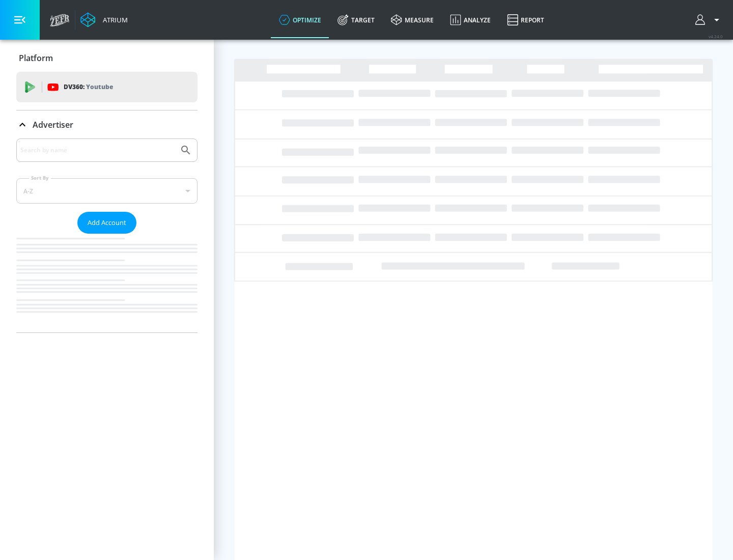 The height and width of the screenshot is (560, 733). I want to click on p: Platform, so click(35, 58).